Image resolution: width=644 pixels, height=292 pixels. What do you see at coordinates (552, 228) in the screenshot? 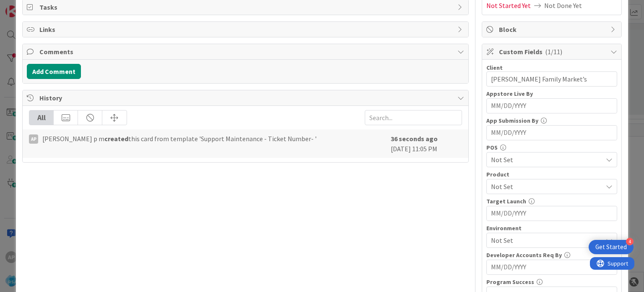
I see `div: Environment` at bounding box center [552, 228].